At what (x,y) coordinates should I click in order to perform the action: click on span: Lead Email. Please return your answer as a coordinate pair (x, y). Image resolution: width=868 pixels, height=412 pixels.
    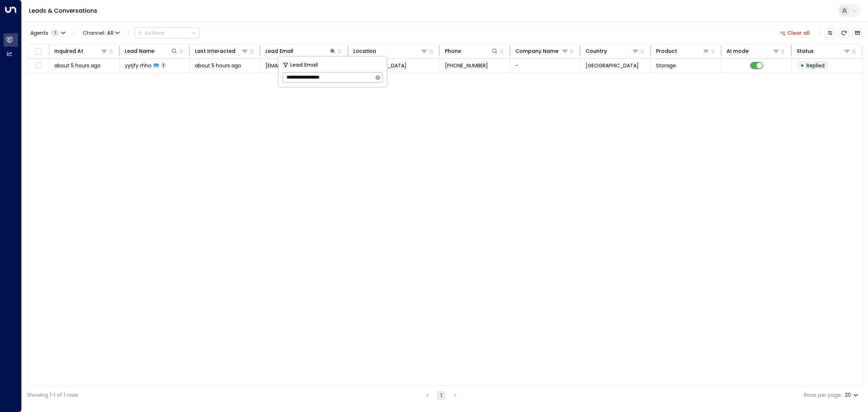
    Looking at the image, I should click on (304, 65).